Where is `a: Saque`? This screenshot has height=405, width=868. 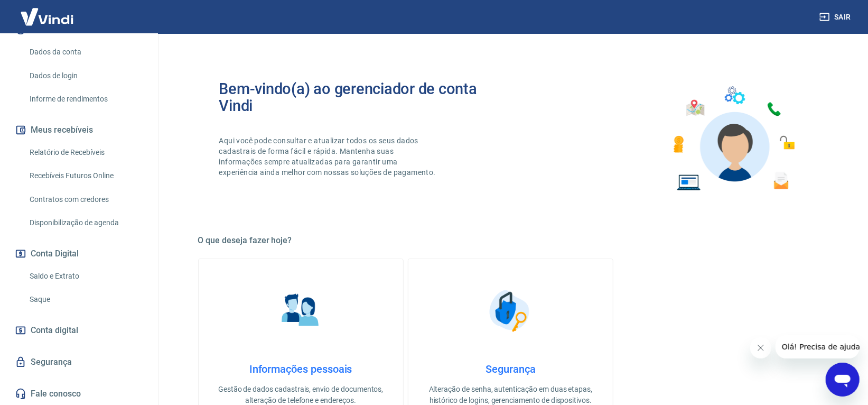 a: Saque is located at coordinates (85, 299).